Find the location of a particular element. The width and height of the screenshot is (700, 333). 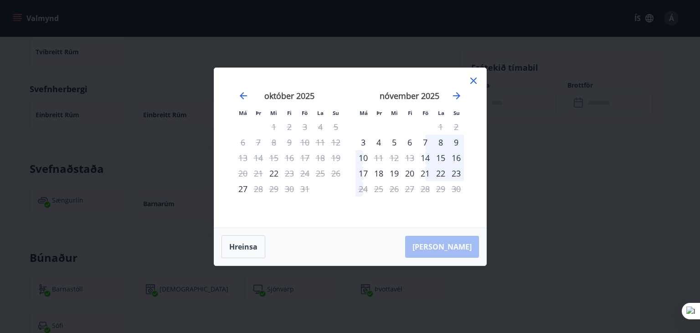

td: Not available. fimmtudagur, 27. nóvember 2025 is located at coordinates (410, 189).